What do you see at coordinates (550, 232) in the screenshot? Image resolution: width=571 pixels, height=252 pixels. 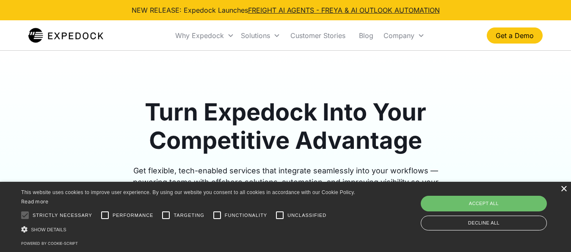 I see `div: Chat Widget` at bounding box center [550, 232].